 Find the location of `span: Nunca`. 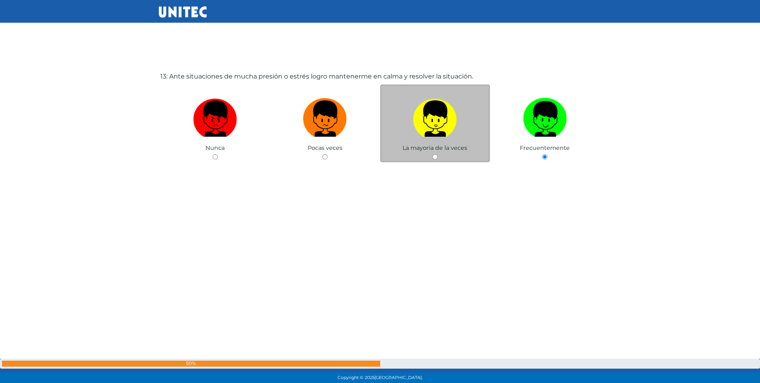

span: Nunca is located at coordinates (215, 148).